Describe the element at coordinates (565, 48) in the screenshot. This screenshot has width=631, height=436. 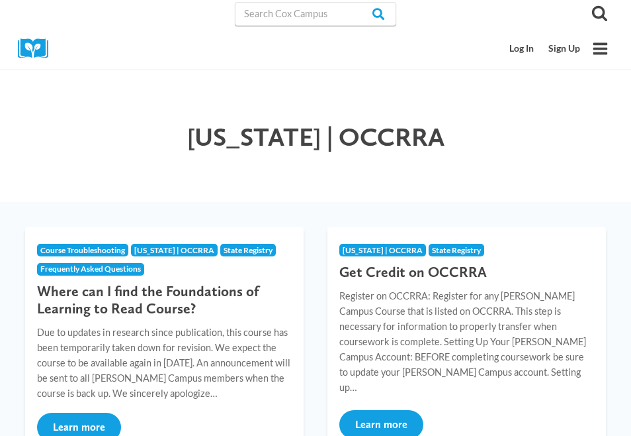
I see `a: Sign Up` at that location.